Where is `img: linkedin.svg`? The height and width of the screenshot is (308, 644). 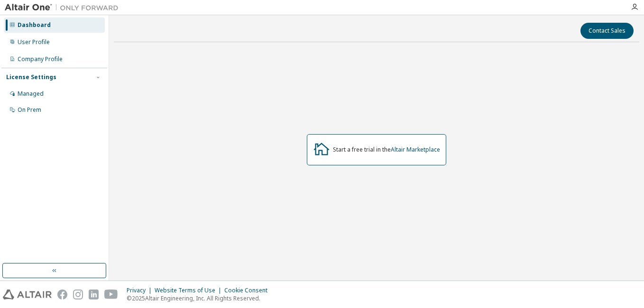 img: linkedin.svg is located at coordinates (93, 294).